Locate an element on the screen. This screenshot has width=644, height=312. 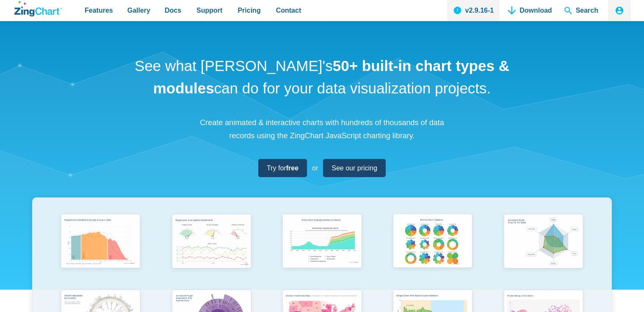
a: Population Distribution by Age Group in 2052 is located at coordinates (100, 248).